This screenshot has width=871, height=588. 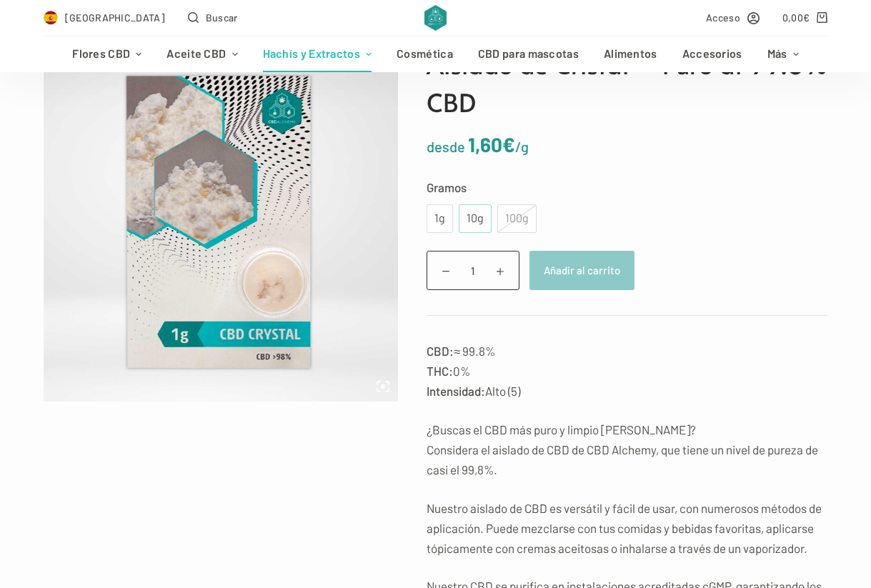 What do you see at coordinates (631, 54) in the screenshot?
I see `a: Alimentos` at bounding box center [631, 54].